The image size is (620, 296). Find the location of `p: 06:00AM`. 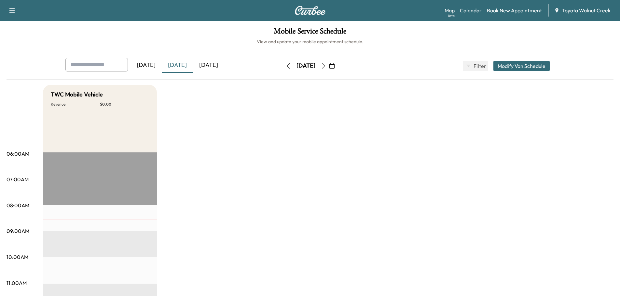

p: 06:00AM is located at coordinates (18, 154).